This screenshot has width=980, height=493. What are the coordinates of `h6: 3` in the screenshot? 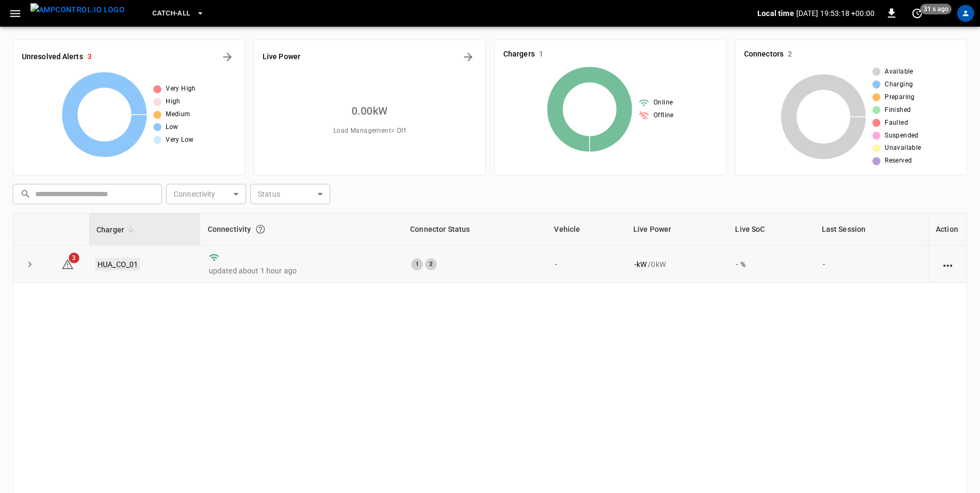 It's located at (89, 57).